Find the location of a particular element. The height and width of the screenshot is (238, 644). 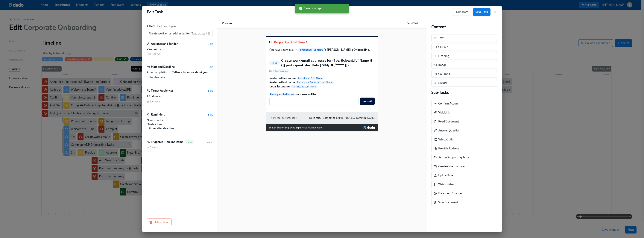

div: RemindersEditNo remindersOn deadline5 times after deadline is located at coordinates (179, 124).